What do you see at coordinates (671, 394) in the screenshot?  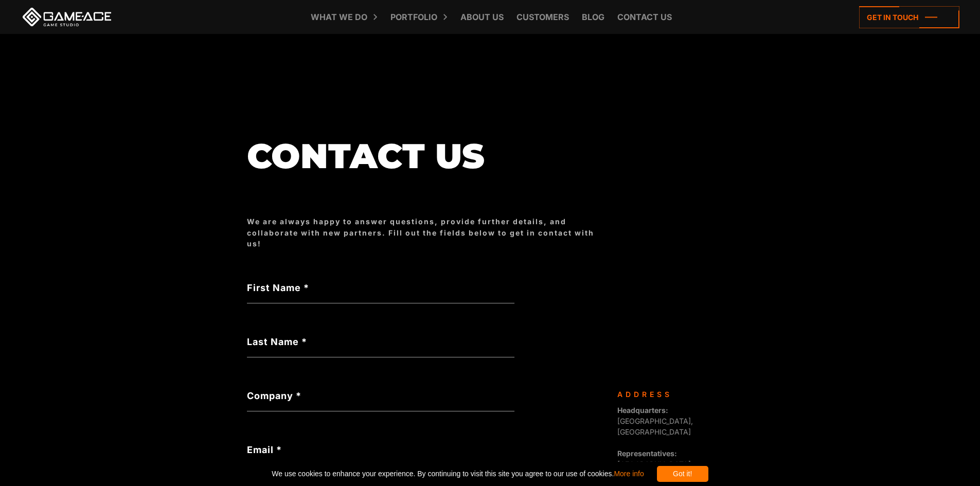 I see `div: Address` at bounding box center [671, 394].